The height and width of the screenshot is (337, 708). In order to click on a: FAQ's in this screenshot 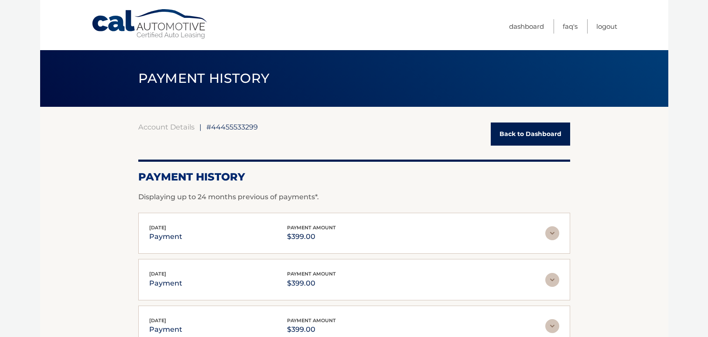, I will do `click(570, 26)`.